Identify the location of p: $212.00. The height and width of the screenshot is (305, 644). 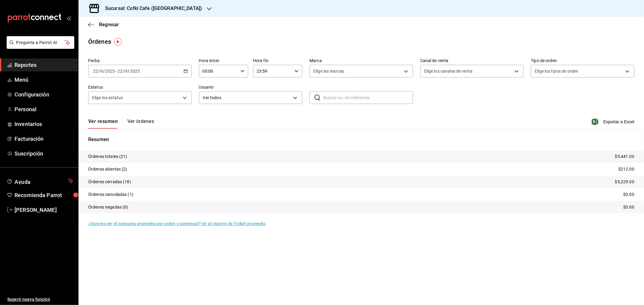
(626, 169).